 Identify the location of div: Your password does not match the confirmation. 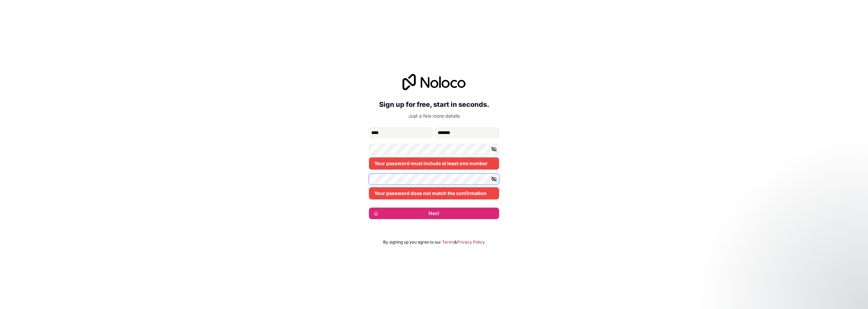
(434, 194).